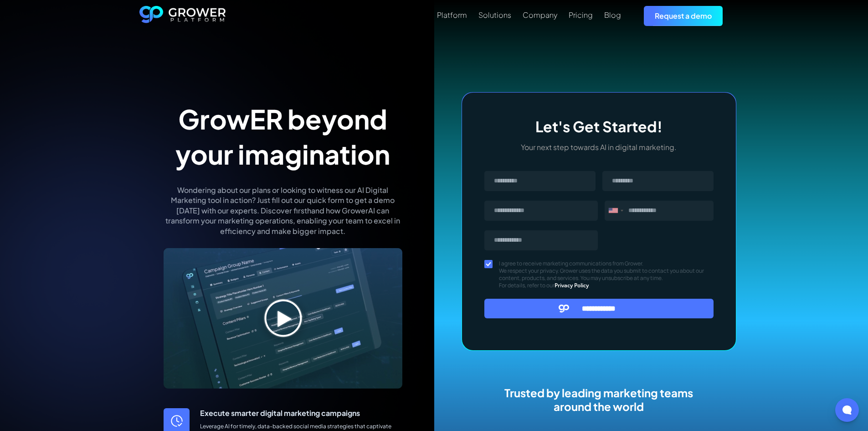 Image resolution: width=868 pixels, height=431 pixels. I want to click on span: I agree to receive marketing communications from Grower. We respect your privacy. Grower uses the..., so click(606, 274).